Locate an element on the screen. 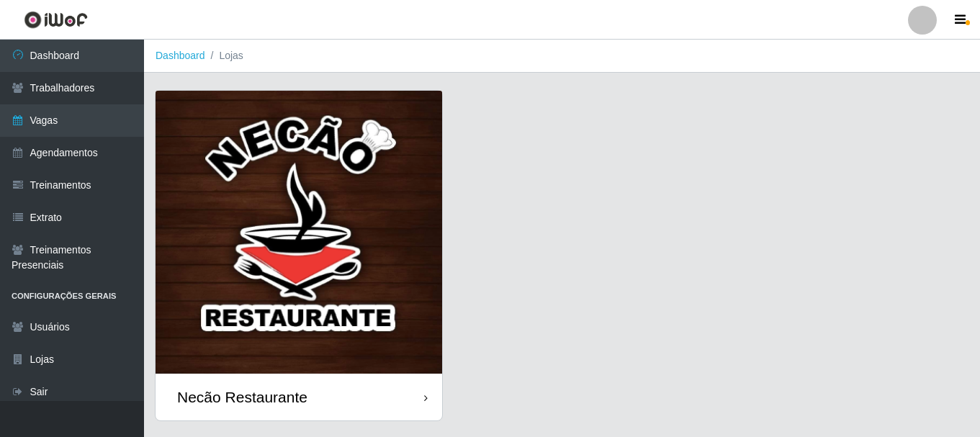 Image resolution: width=980 pixels, height=437 pixels. nav: breadcrumb is located at coordinates (561, 56).